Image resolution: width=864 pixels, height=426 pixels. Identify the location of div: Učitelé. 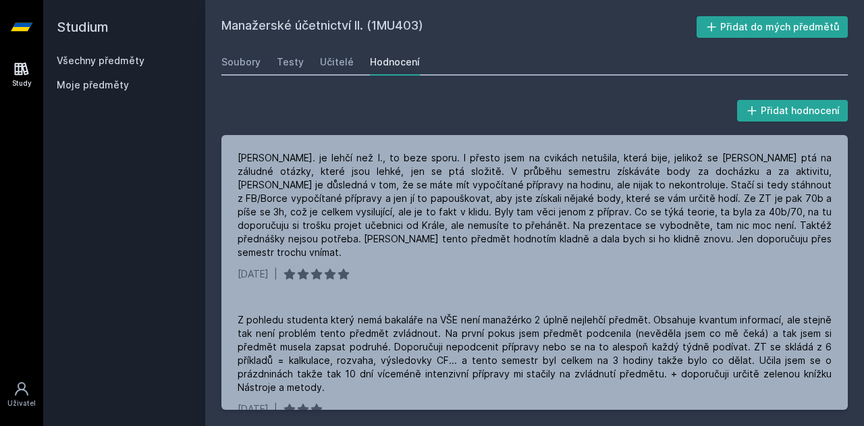
(337, 62).